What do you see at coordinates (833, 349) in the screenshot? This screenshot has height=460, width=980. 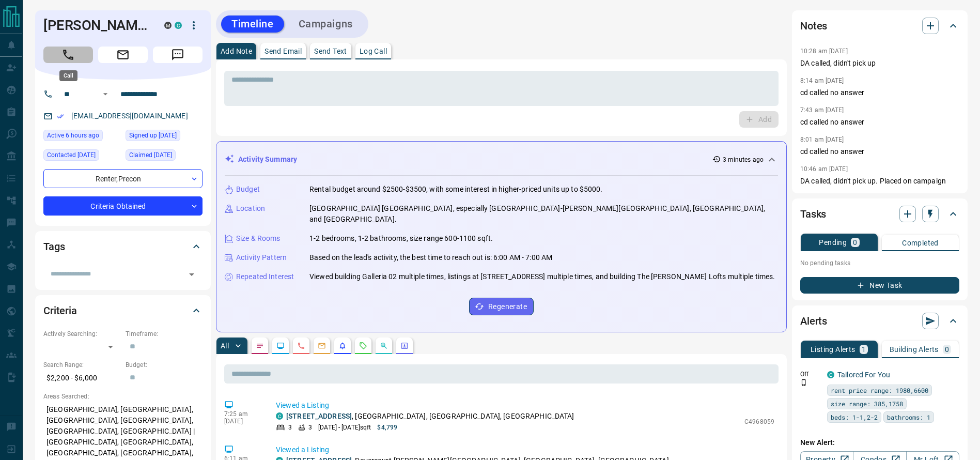 I see `p: Listing Alerts` at bounding box center [833, 349].